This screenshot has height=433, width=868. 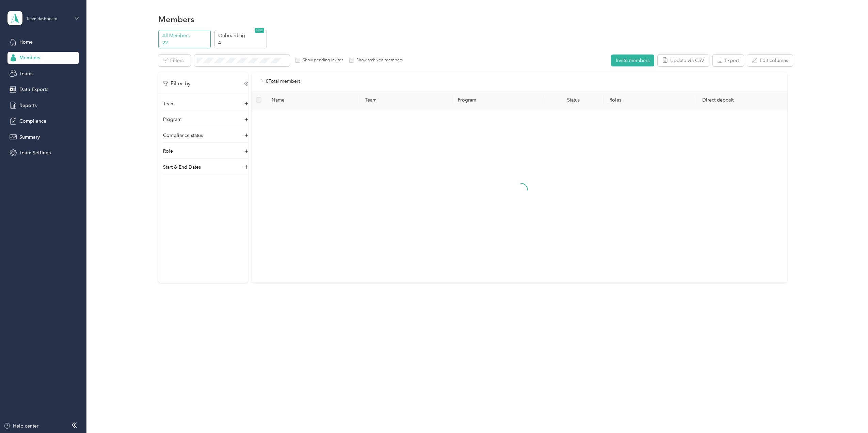 I want to click on p: 22, so click(x=186, y=43).